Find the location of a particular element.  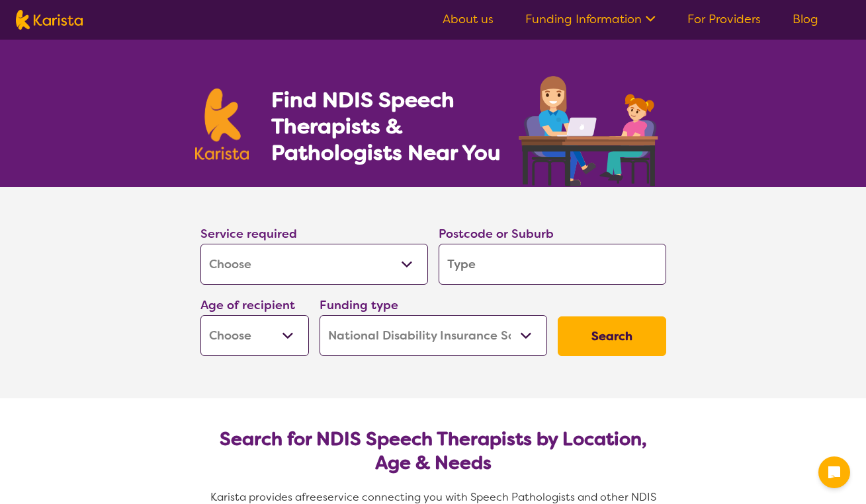

a: Blog is located at coordinates (805, 19).